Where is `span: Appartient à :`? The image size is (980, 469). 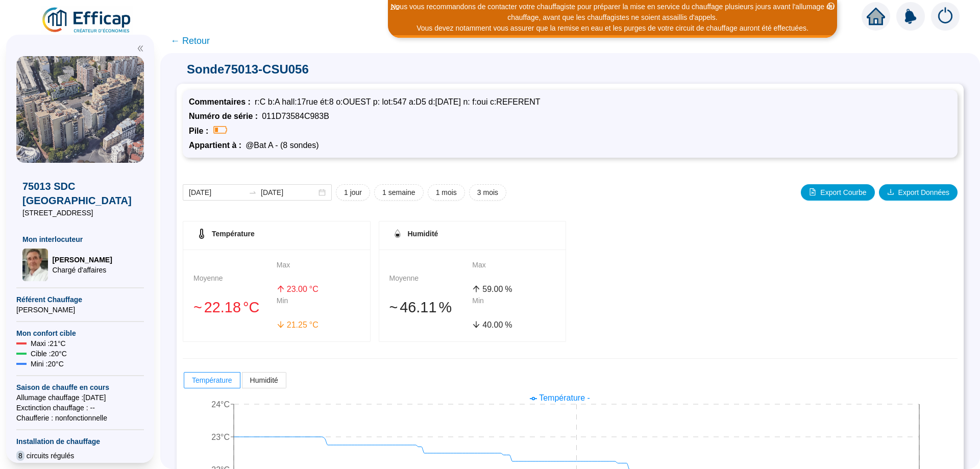
span: Appartient à : is located at coordinates (217, 145).